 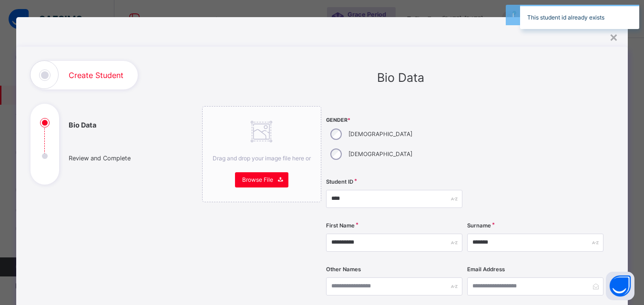 I want to click on div: This student id already exists, so click(x=580, y=17).